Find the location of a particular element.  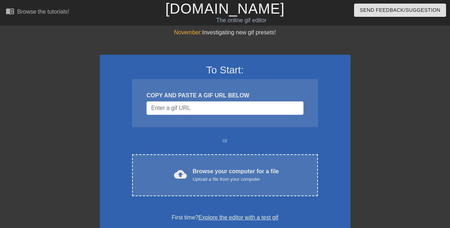

span: menu_book is located at coordinates (10, 11).